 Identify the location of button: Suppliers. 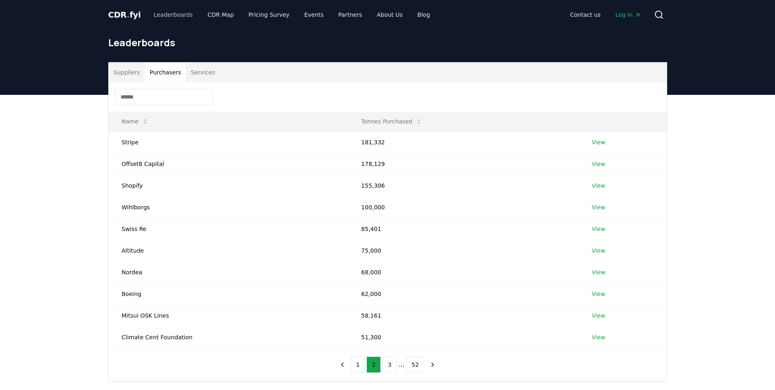
(127, 72).